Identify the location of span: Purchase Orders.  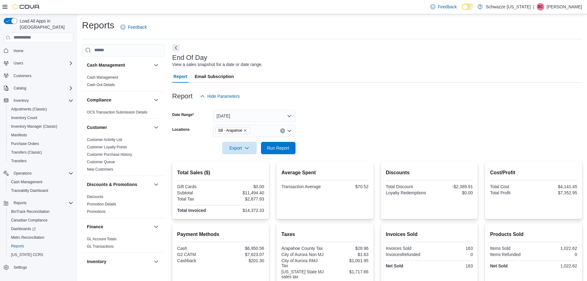
(25, 144).